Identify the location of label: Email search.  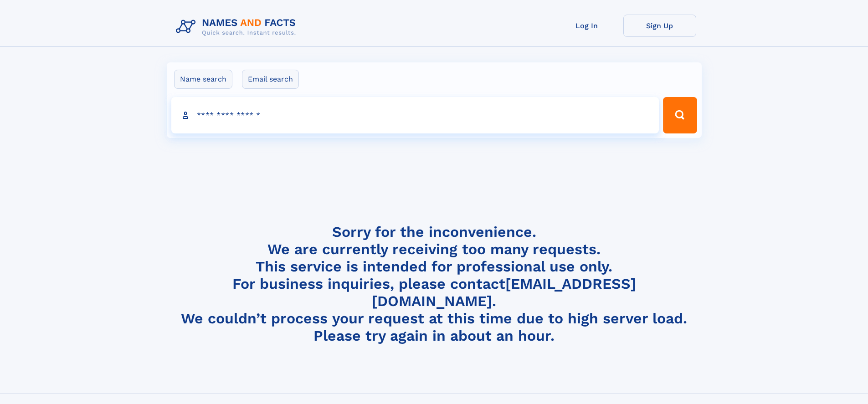
(270, 80).